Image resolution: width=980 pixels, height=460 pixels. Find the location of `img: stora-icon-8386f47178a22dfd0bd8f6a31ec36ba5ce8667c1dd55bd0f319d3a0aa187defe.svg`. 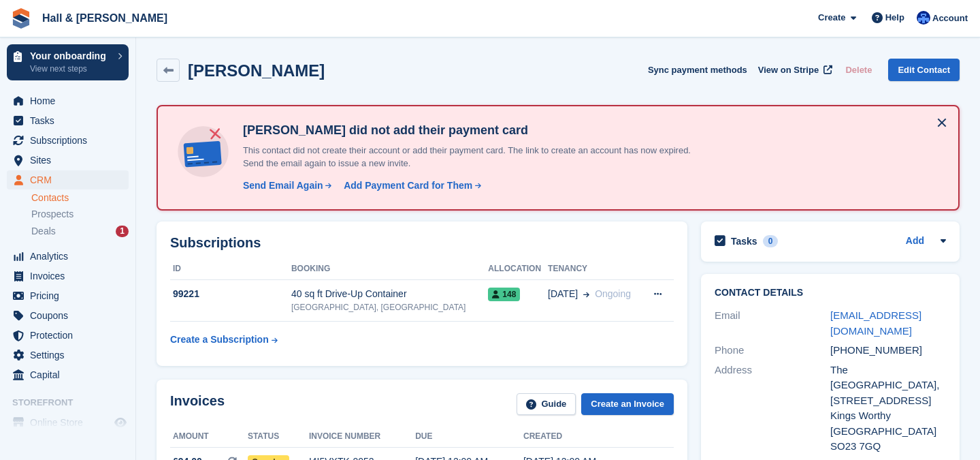

img: stora-icon-8386f47178a22dfd0bd8f6a31ec36ba5ce8667c1dd55bd0f319d3a0aa187defe.svg is located at coordinates (21, 18).